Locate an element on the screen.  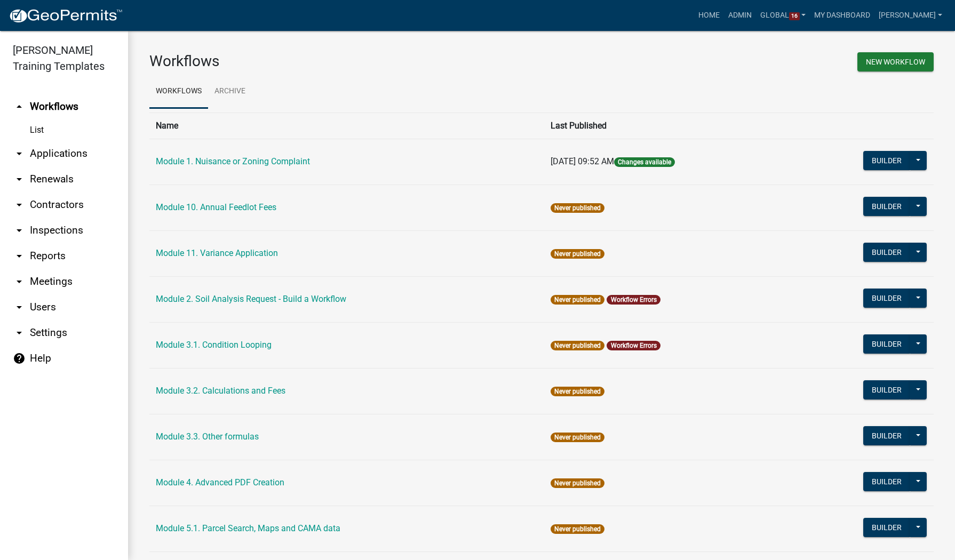
a: Module 3.3. Other formulas is located at coordinates (207, 436).